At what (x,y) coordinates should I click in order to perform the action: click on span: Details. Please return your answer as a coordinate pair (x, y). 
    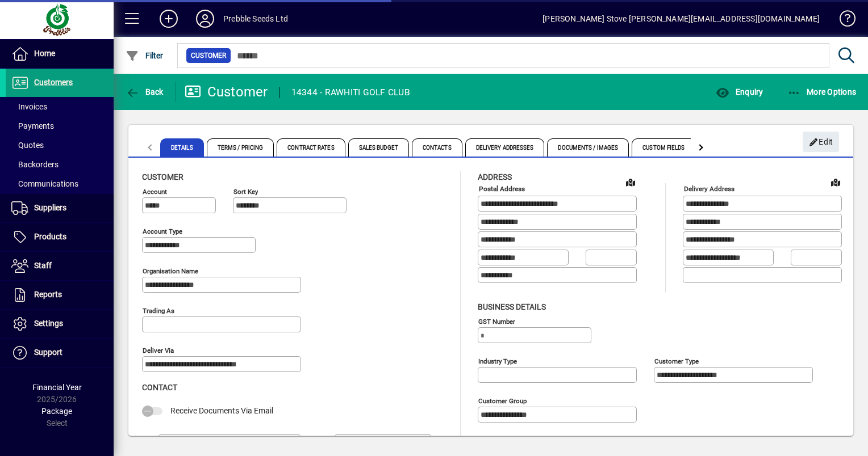
    Looking at the image, I should click on (182, 148).